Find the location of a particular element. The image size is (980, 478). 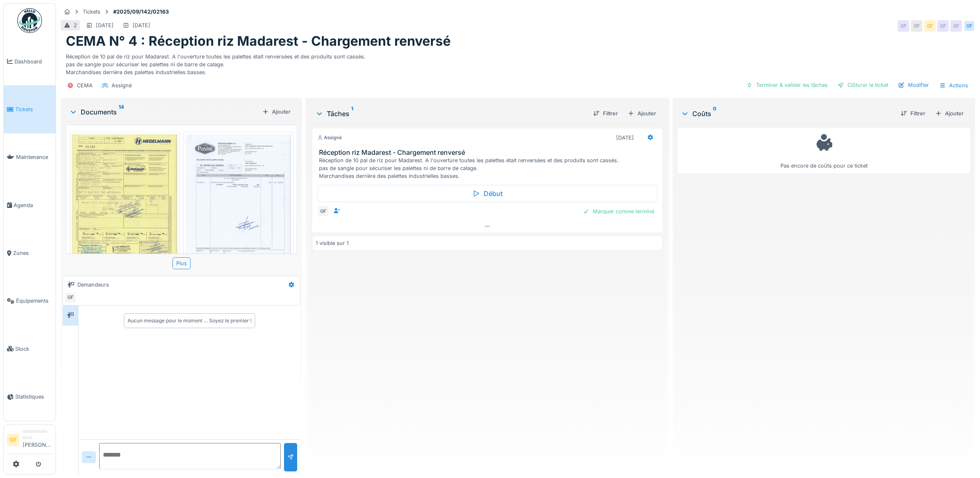

span: Stock is located at coordinates (34, 349).